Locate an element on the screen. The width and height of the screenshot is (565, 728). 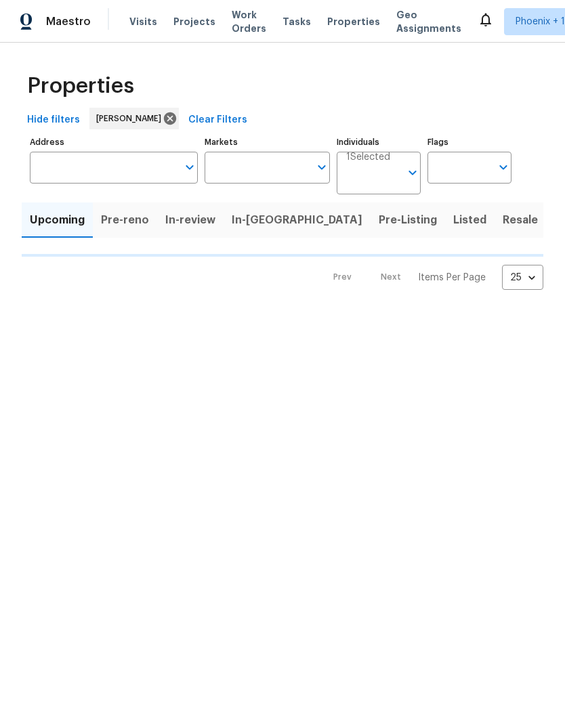
label: Address is located at coordinates (114, 142).